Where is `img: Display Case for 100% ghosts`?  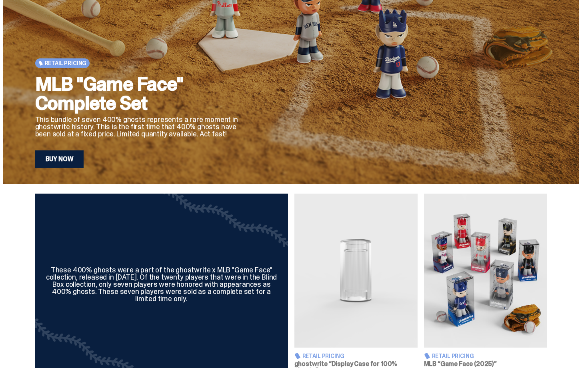
img: Display Case for 100% ghosts is located at coordinates (356, 271).